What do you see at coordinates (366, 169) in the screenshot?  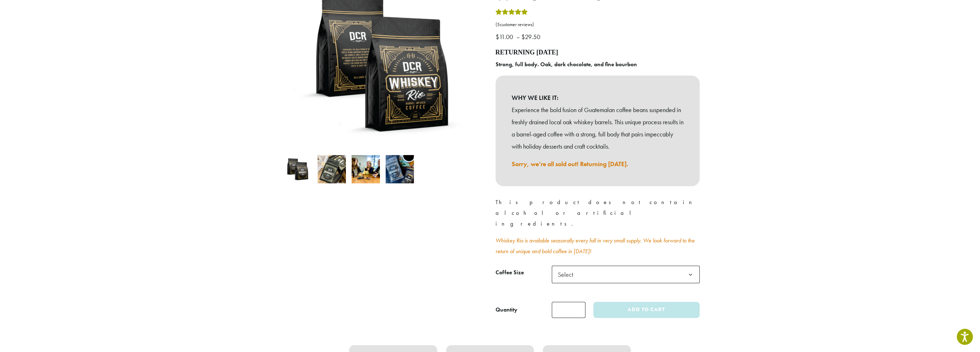 I see `img: Whiskey Rio - Image 3` at bounding box center [366, 169].